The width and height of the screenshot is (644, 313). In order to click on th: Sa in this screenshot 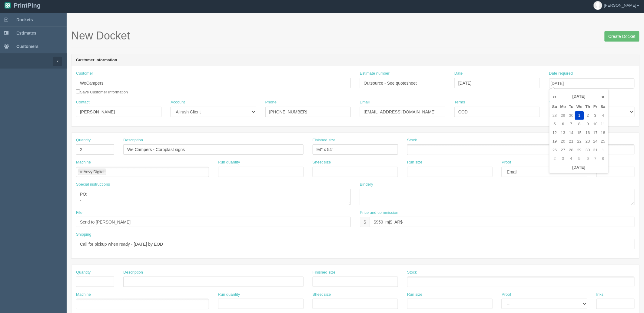, I will do `click(603, 107)`.